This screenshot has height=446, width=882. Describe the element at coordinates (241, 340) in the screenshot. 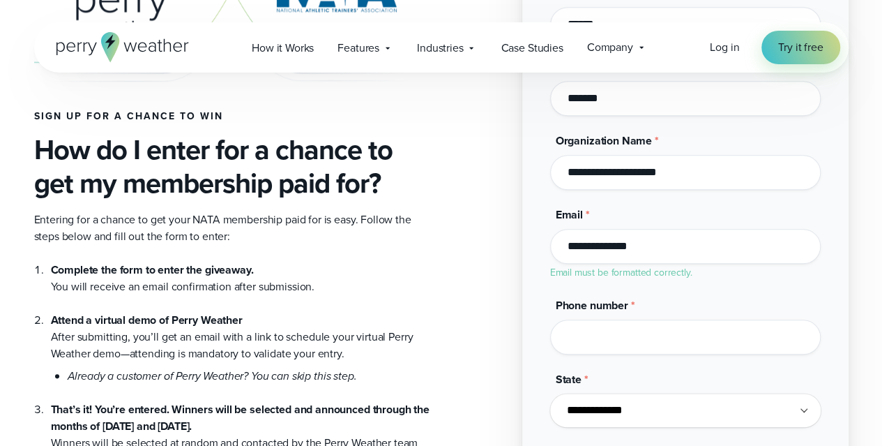

I see `li: After submitting, you’ll get an email with a link to schedule your virtual Perry Weather demo—att...` at that location.